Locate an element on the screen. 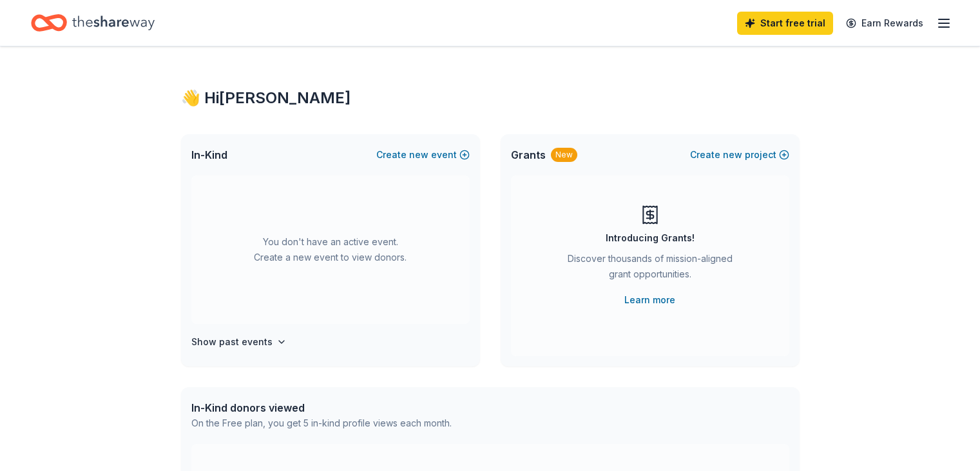  button: Show past events is located at coordinates (239, 342).